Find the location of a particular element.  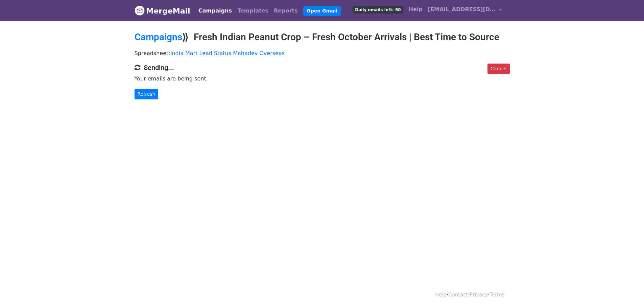

a: Privacy is located at coordinates (479, 295).